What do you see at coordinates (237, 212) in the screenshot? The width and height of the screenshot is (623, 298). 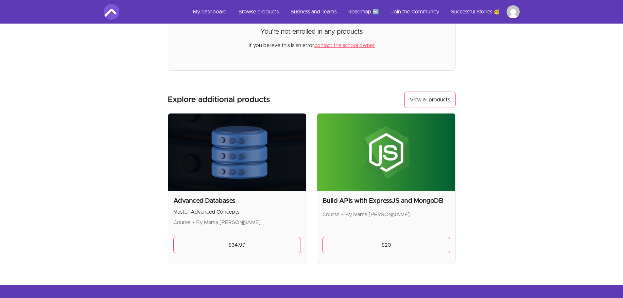 I see `p: Master Advanced Concepts` at bounding box center [237, 212].